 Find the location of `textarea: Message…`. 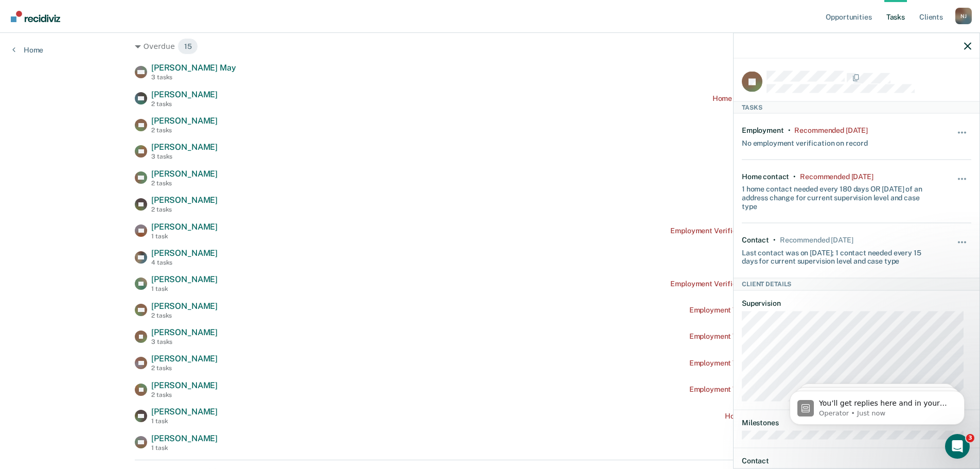

textarea: Message… is located at coordinates (103, 324).